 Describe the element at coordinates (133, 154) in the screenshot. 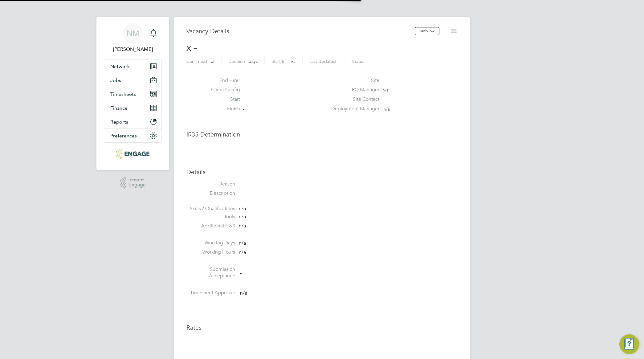

I see `img: ncclondon-logo-retina.png` at that location.